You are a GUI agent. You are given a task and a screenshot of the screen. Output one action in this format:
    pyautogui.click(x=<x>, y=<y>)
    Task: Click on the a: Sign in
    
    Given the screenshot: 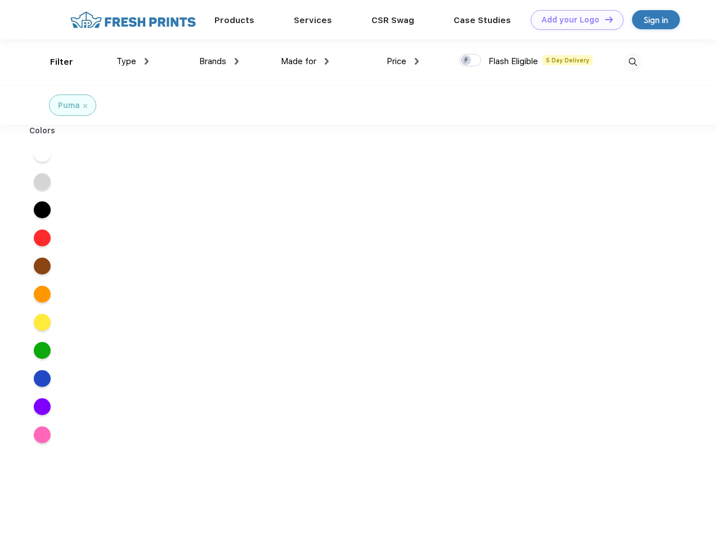 What is the action you would take?
    pyautogui.click(x=655, y=20)
    